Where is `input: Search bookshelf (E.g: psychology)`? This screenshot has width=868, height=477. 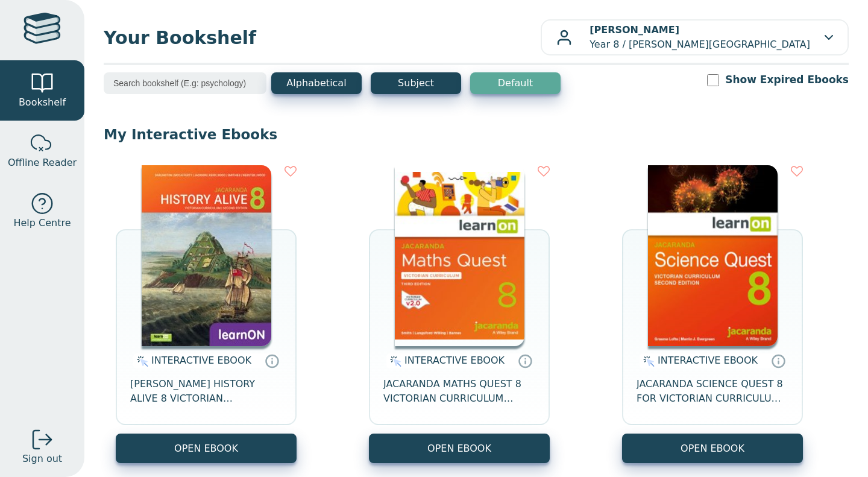 input: Search bookshelf (E.g: psychology) is located at coordinates (185, 83).